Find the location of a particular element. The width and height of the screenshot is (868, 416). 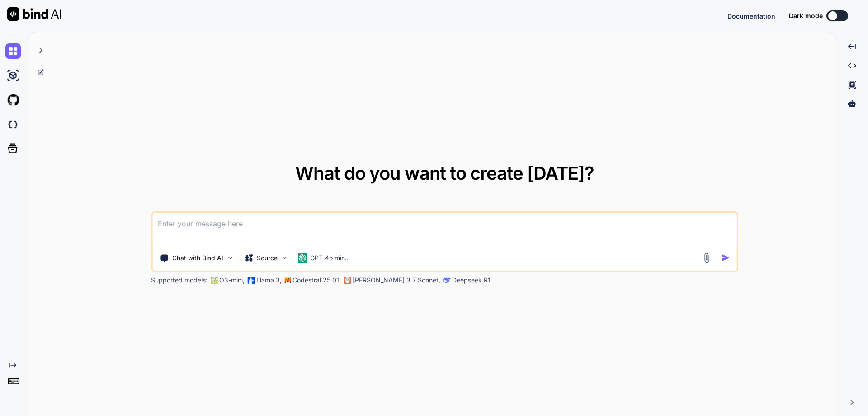

p: Deepseek R1 is located at coordinates (471, 280).